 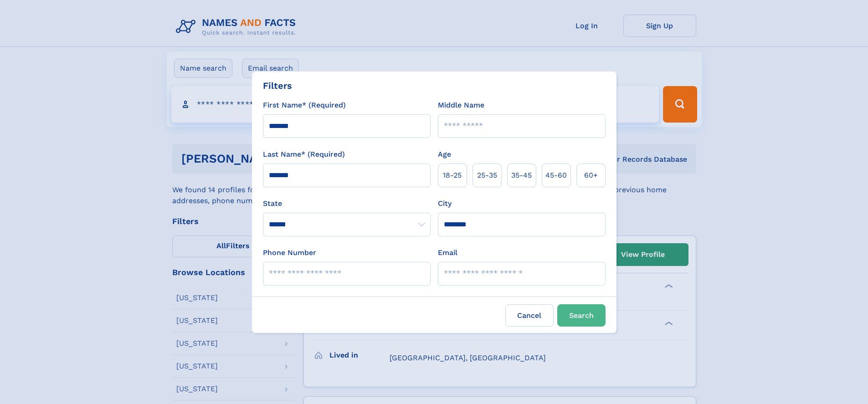 I want to click on span: 18‑25, so click(x=452, y=175).